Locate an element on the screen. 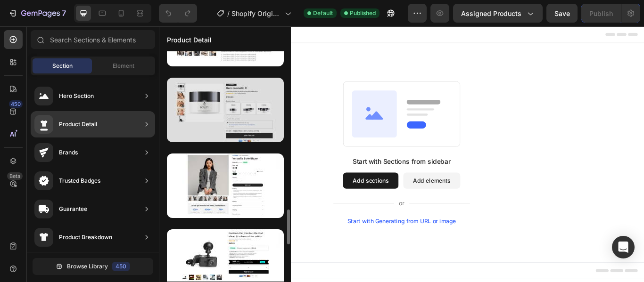  span: Published is located at coordinates (363, 13).